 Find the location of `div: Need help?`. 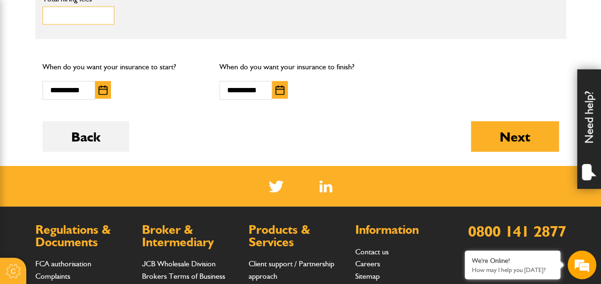

div: Need help? is located at coordinates (589, 129).